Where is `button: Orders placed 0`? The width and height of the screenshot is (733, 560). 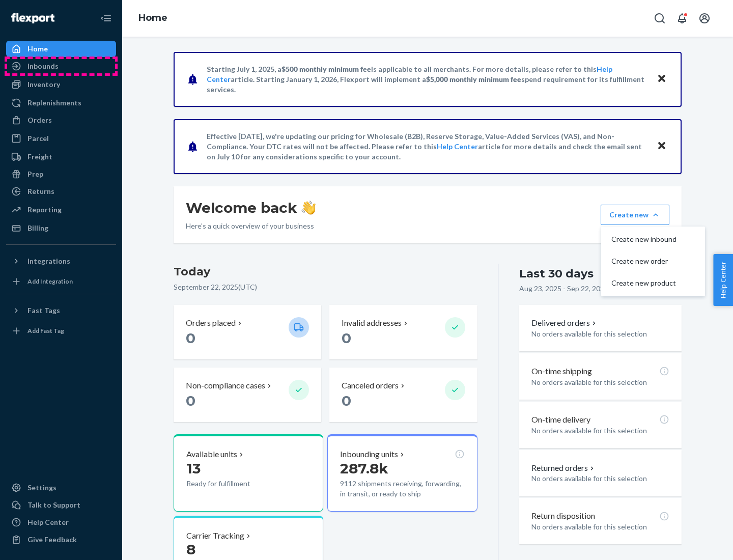
button: Orders placed 0 is located at coordinates (248, 331).